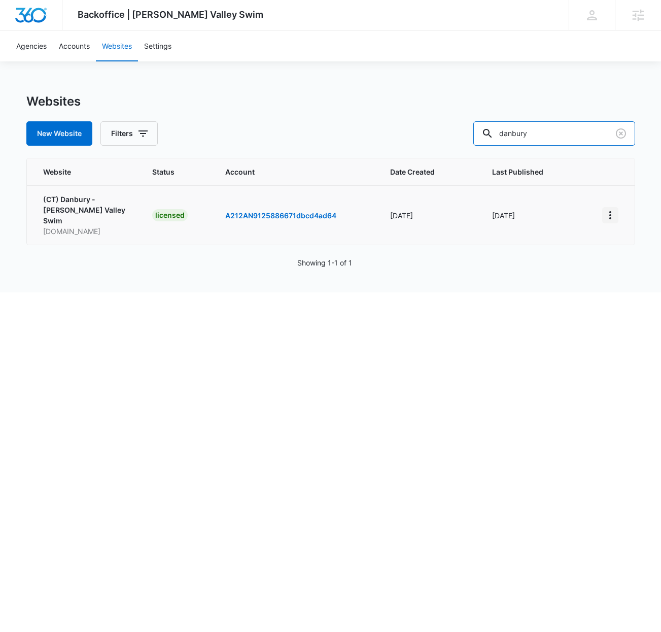  What do you see at coordinates (53, 101) in the screenshot?
I see `h1: Websites` at bounding box center [53, 101].